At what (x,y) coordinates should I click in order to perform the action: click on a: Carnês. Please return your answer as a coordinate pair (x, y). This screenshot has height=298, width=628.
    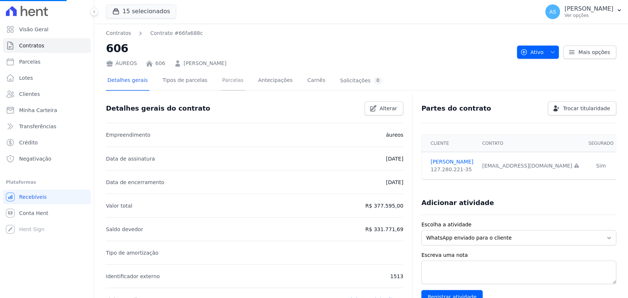
    Looking at the image, I should click on (316, 81).